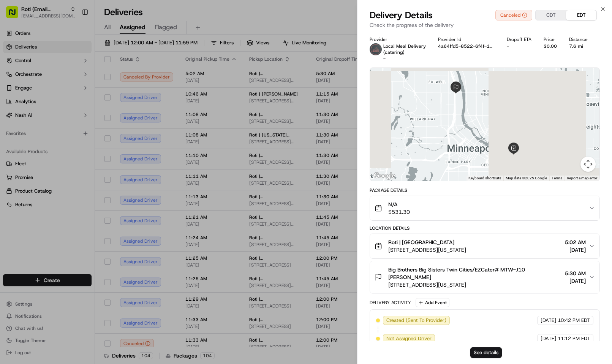 The image size is (612, 364). What do you see at coordinates (376, 49) in the screenshot?
I see `img: lmd_logo.png` at bounding box center [376, 49].